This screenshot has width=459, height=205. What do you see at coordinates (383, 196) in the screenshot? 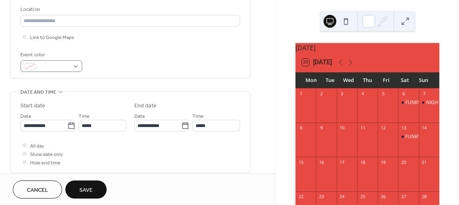
I see `div: 26` at bounding box center [383, 196].